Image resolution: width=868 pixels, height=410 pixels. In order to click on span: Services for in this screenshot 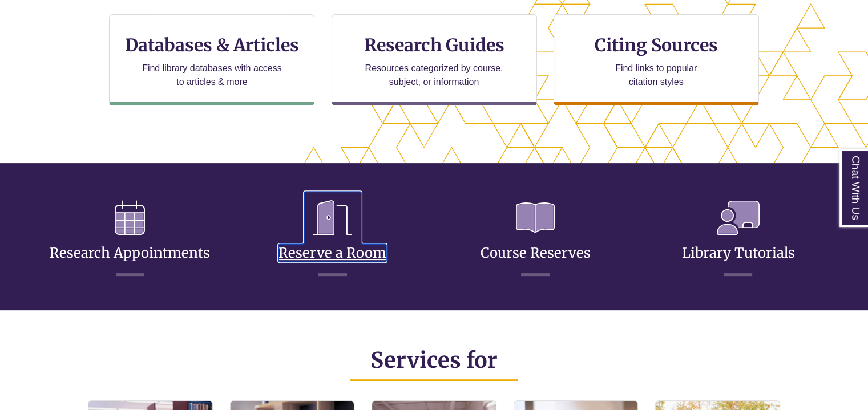, I will do `click(434, 360)`.